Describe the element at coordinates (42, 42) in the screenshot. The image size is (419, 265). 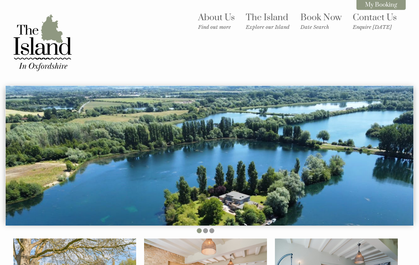
I see `img: The Island in Oxfordshire` at that location.